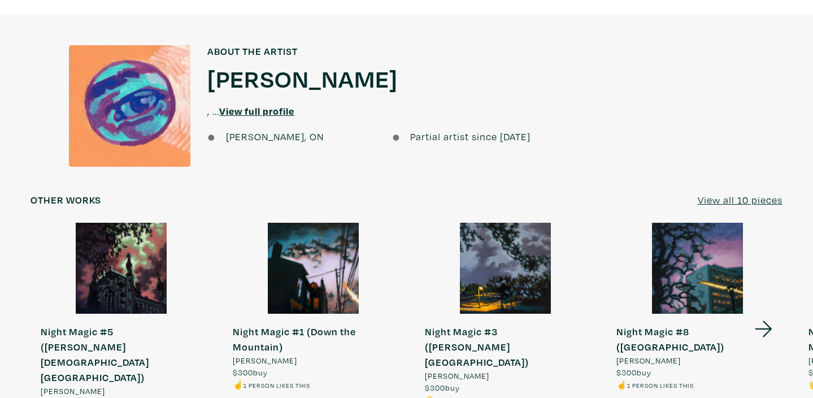 The width and height of the screenshot is (813, 398). I want to click on u: View all 10 pieces, so click(740, 199).